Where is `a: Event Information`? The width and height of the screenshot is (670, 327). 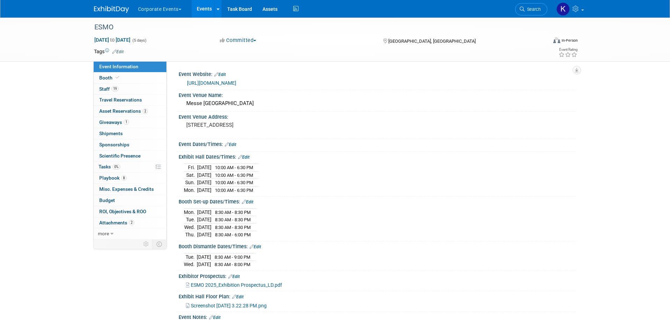 a: Event Information is located at coordinates (130, 66).